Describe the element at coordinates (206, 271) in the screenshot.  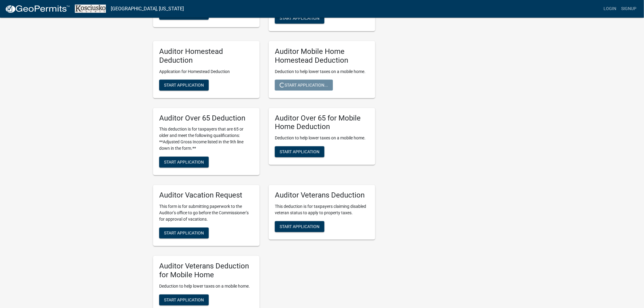
I see `h5: Auditor Veterans Deduction for Mobile Home` at that location.